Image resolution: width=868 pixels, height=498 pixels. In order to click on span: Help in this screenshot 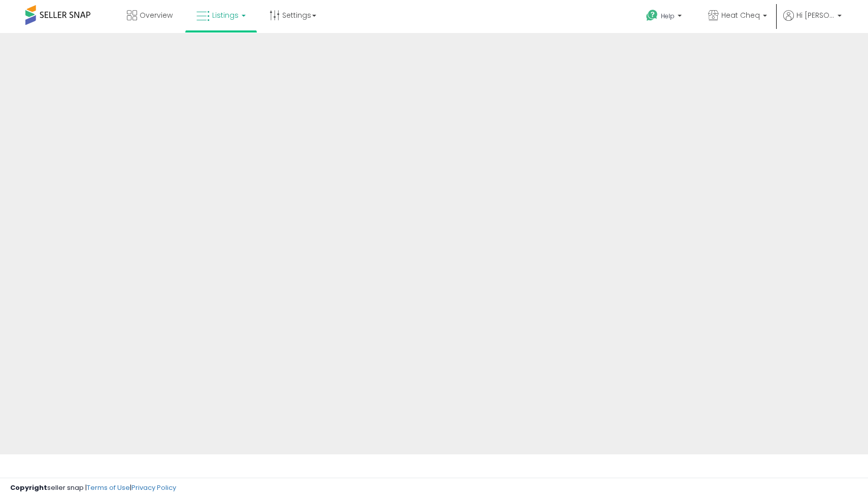, I will do `click(668, 15)`.